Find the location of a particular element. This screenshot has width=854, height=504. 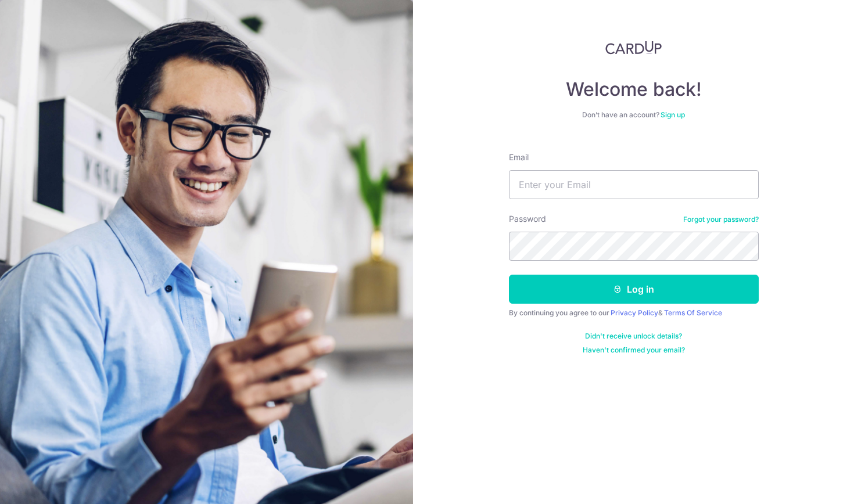

div: By continuing you agree to our & is located at coordinates (634, 313).